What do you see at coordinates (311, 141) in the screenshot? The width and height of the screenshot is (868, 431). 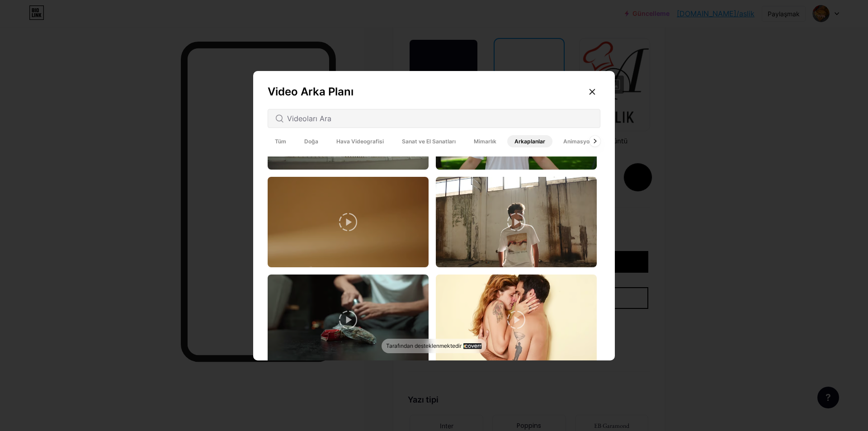 I see `font: Doğa` at bounding box center [311, 141].